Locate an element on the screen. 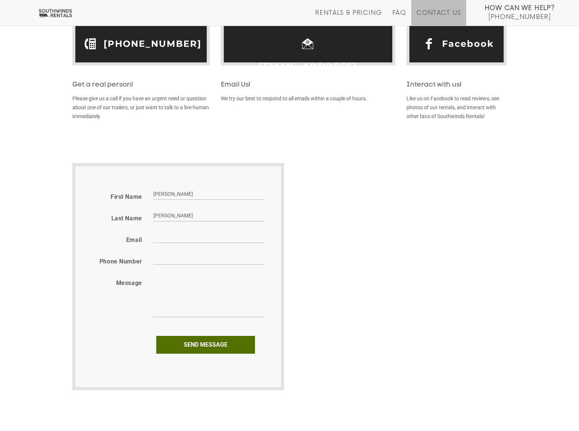  a: Rentals & Pricing is located at coordinates (348, 17).